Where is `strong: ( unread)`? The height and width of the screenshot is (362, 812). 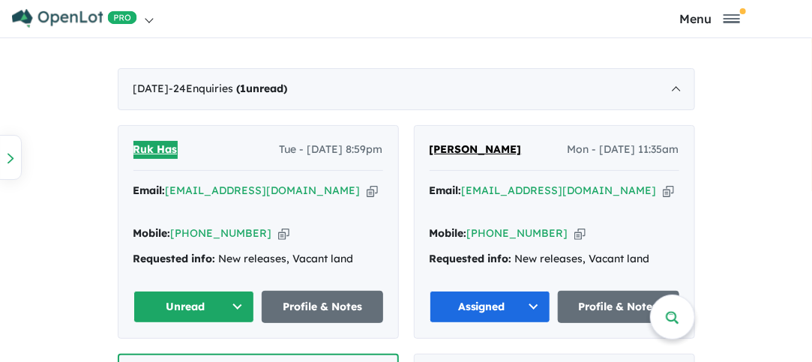
strong: ( unread) is located at coordinates (263, 89).